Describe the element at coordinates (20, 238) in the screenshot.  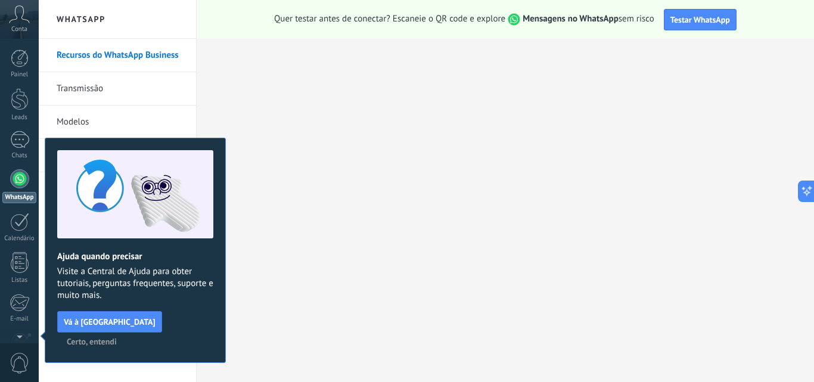
I see `div: Calendário` at that location.